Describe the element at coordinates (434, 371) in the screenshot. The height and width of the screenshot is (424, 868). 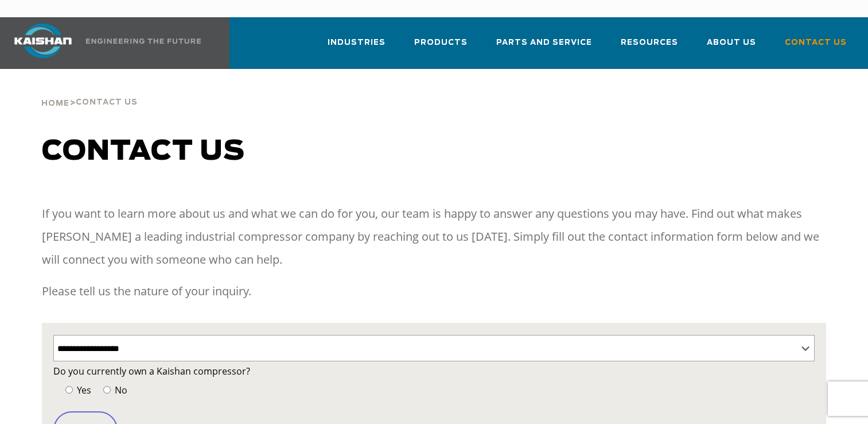
I see `label: Do you currently own a Kaishan compressor?` at that location.